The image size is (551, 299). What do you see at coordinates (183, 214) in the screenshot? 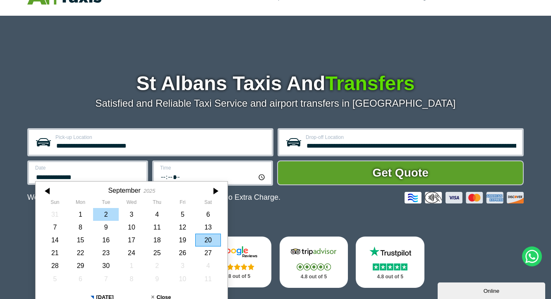
I see `div: 05 September 2025` at bounding box center [183, 214].